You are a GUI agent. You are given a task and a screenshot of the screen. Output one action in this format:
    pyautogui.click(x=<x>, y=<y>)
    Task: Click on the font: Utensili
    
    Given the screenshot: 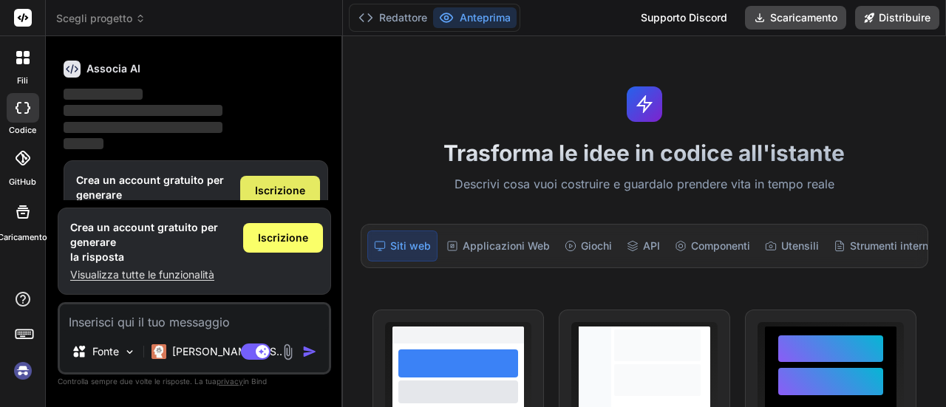 What is the action you would take?
    pyautogui.click(x=799, y=245)
    